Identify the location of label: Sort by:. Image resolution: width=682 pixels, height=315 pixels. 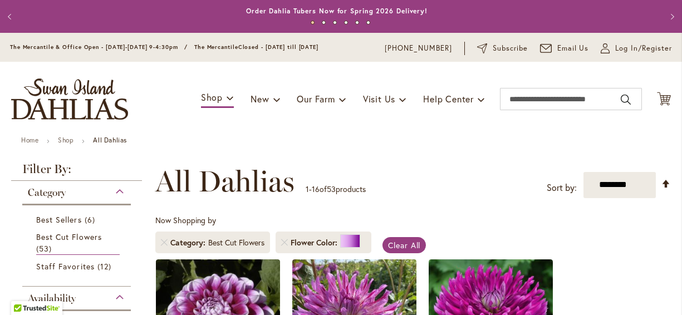
(562, 188).